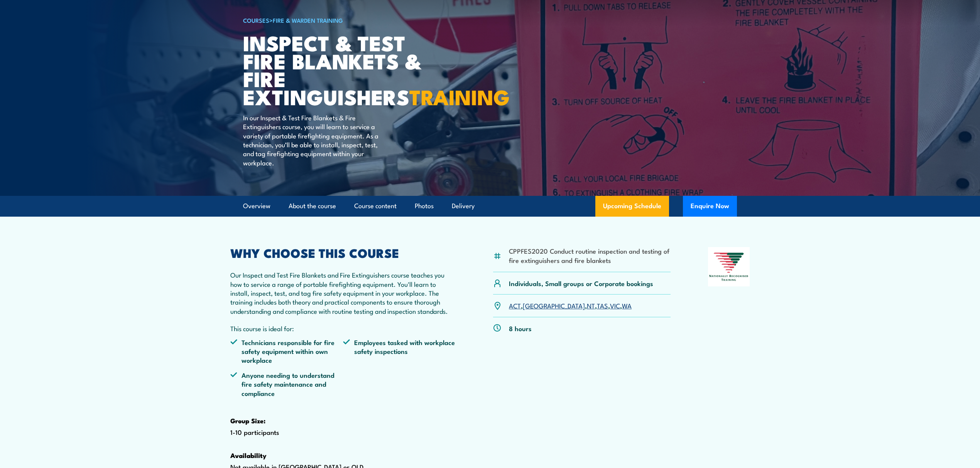  Describe the element at coordinates (424, 206) in the screenshot. I see `a: Photos` at that location.